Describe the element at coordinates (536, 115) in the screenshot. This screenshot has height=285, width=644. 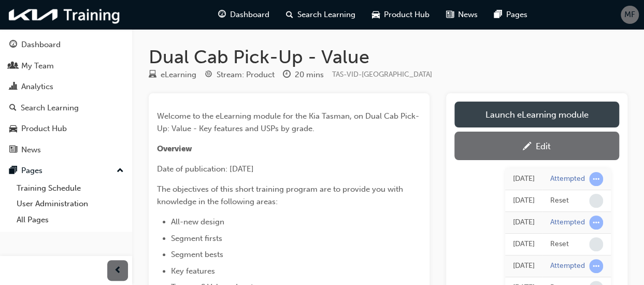
I see `a: Launch eLearning module` at that location.